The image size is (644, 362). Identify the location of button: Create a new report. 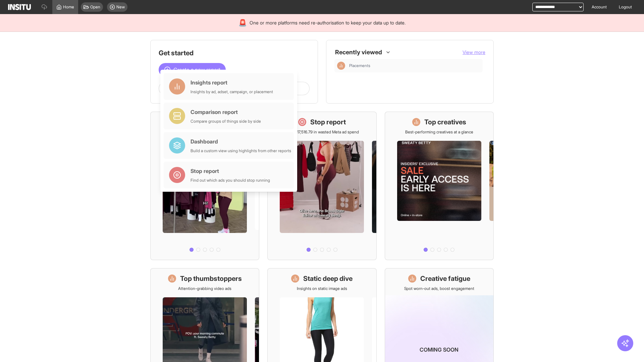
(192, 70).